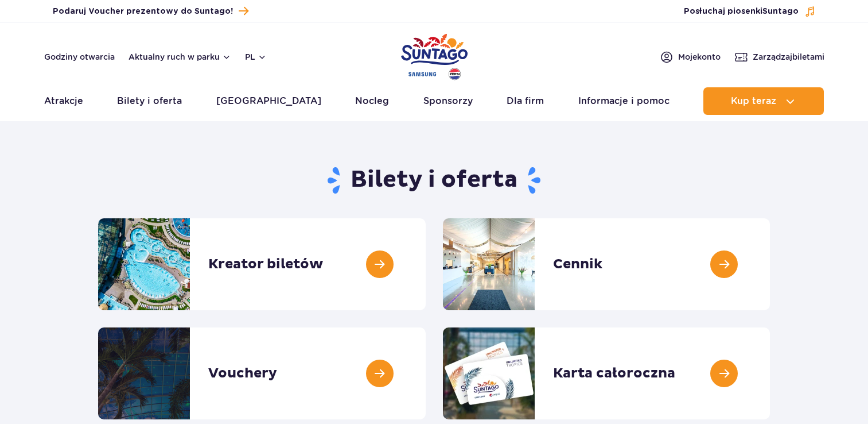  What do you see at coordinates (149, 101) in the screenshot?
I see `a: Bilety i oferta` at bounding box center [149, 101].